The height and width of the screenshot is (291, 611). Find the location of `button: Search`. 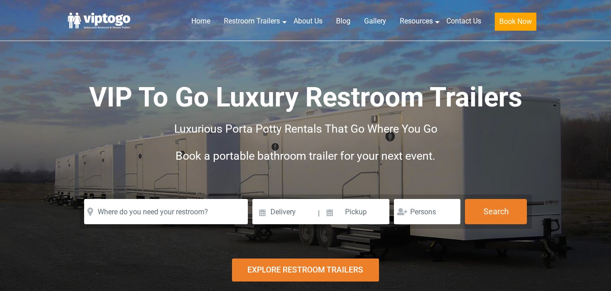

button: Search is located at coordinates (495, 212).